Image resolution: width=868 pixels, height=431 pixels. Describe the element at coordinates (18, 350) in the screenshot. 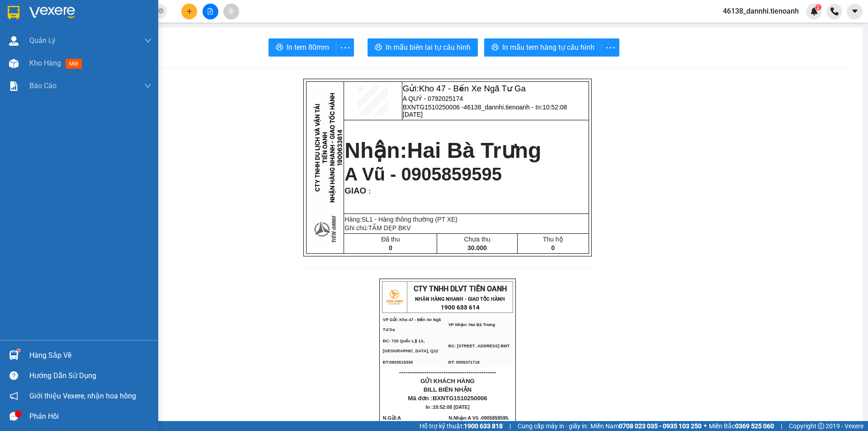

I see `sup: 1` at that location.